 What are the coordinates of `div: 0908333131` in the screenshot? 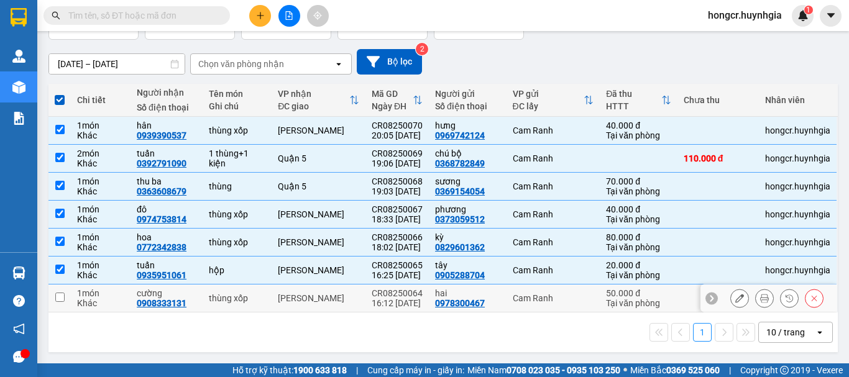 It's located at (162, 303).